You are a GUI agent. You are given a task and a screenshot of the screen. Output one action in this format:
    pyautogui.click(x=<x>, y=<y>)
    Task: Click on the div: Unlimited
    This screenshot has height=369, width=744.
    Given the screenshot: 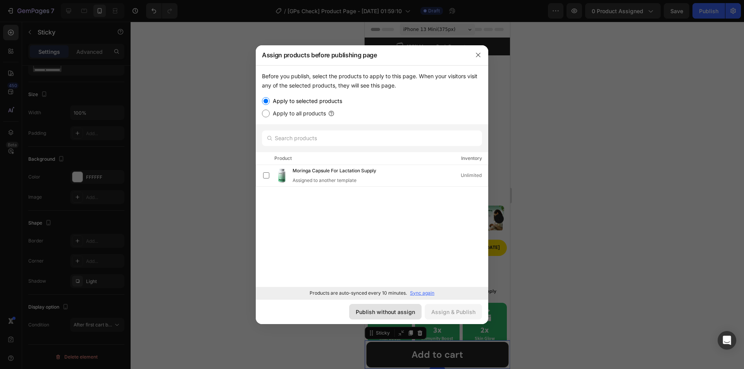 What is the action you would take?
    pyautogui.click(x=474, y=175)
    